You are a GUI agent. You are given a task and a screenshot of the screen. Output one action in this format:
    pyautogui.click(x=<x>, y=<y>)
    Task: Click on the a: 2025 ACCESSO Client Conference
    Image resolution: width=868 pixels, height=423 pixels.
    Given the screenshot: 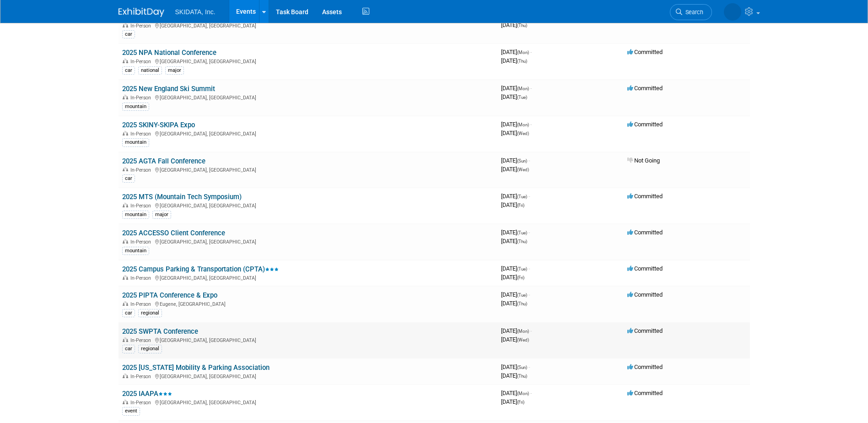 What is the action you would take?
    pyautogui.click(x=173, y=233)
    